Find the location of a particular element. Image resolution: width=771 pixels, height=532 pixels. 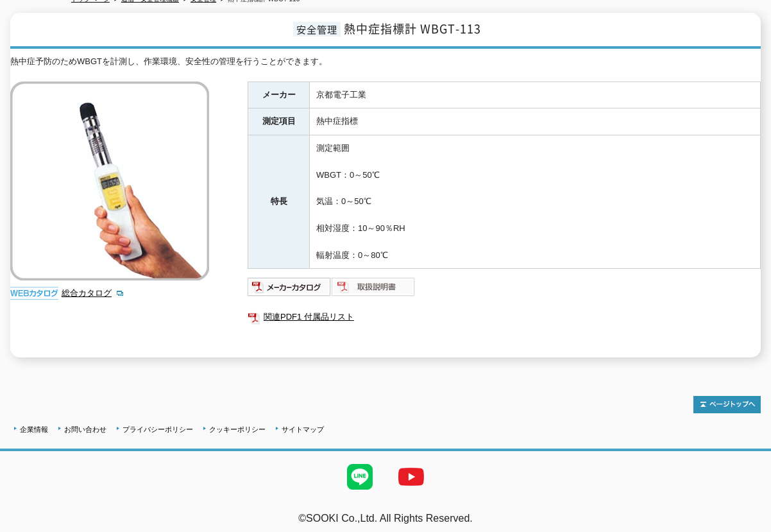

span: 熱中症指標計 WBGT-113 is located at coordinates (413, 28).